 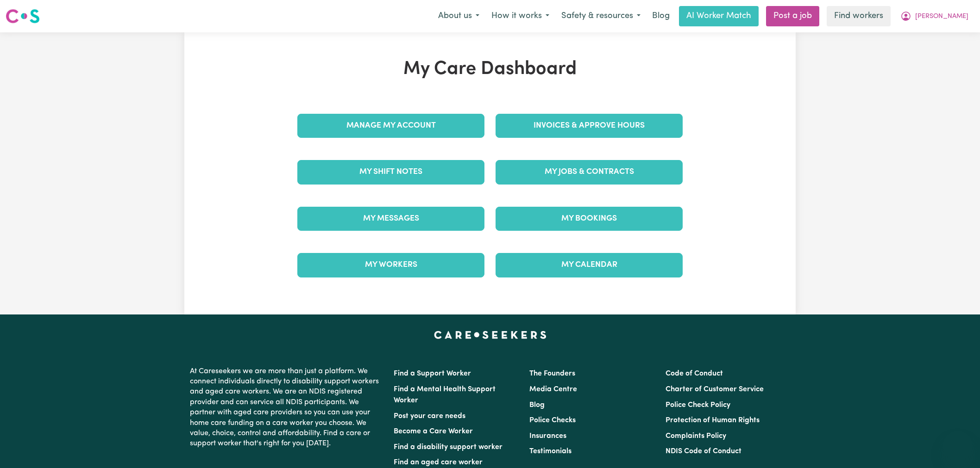 I want to click on a: Protection of Human Rights, so click(x=712, y=421).